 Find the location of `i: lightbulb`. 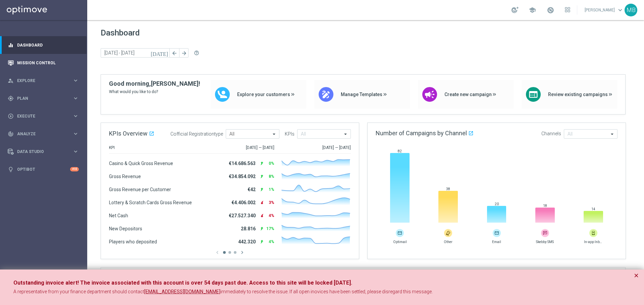

i: lightbulb is located at coordinates (11, 170).